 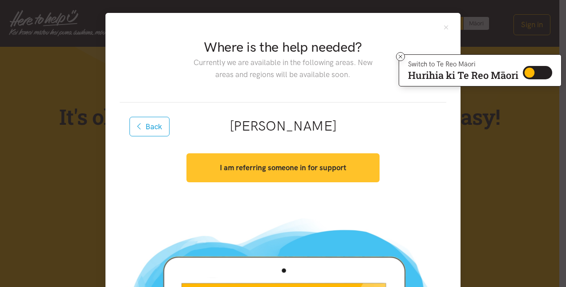 I want to click on strong: I am referring someone in for support, so click(x=283, y=167).